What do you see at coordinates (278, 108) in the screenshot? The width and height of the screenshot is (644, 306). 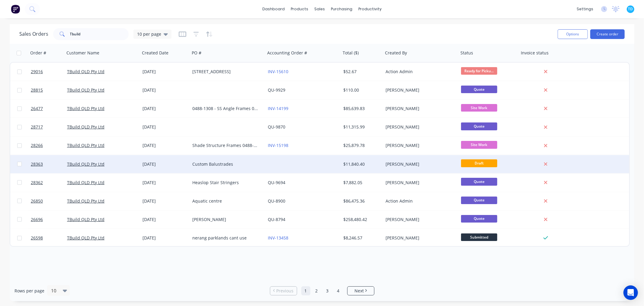 I see `a: INV-14199` at bounding box center [278, 108].